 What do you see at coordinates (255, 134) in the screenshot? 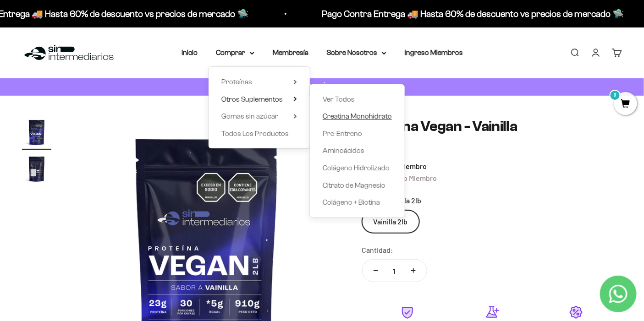
I see `span: Todos Los Productos` at bounding box center [255, 134].